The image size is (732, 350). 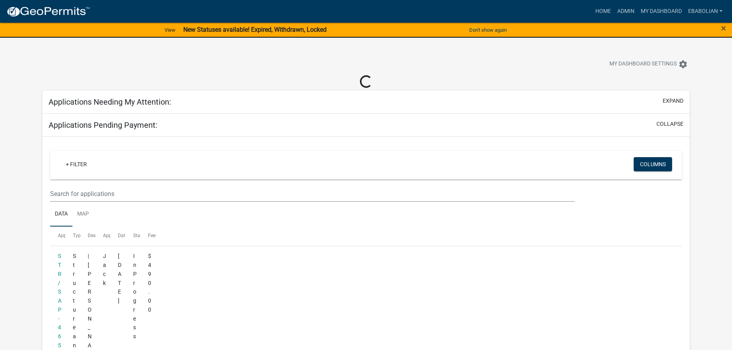 What do you see at coordinates (653, 164) in the screenshot?
I see `button: Columns` at bounding box center [653, 164].